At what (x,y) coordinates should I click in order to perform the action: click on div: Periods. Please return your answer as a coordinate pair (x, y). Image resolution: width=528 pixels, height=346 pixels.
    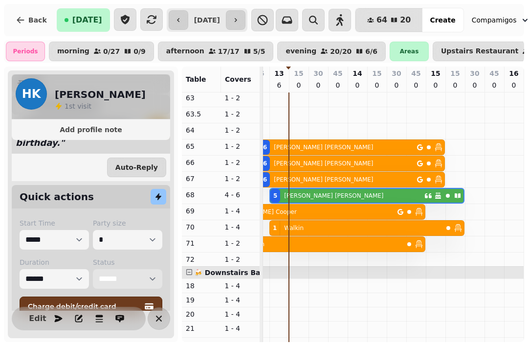
    Looking at the image, I should click on (25, 51).